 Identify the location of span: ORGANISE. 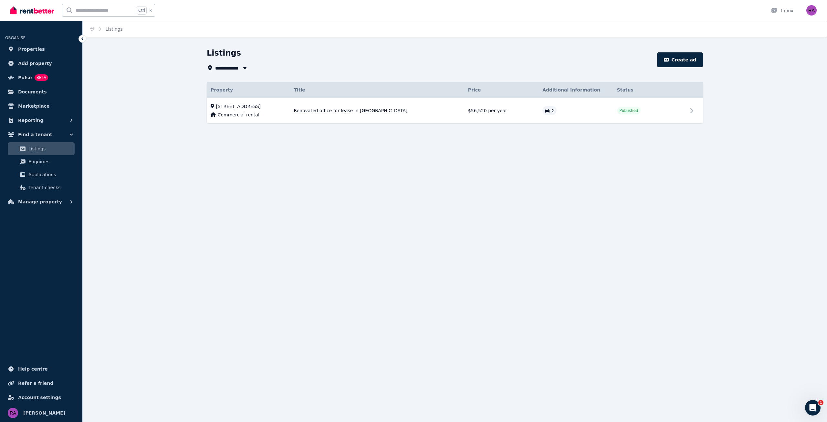
(15, 38).